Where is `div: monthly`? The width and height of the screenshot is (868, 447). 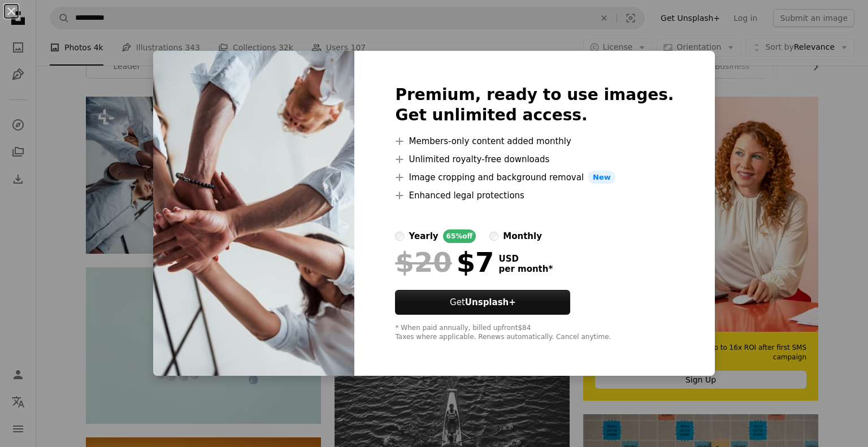 div: monthly is located at coordinates (522, 237).